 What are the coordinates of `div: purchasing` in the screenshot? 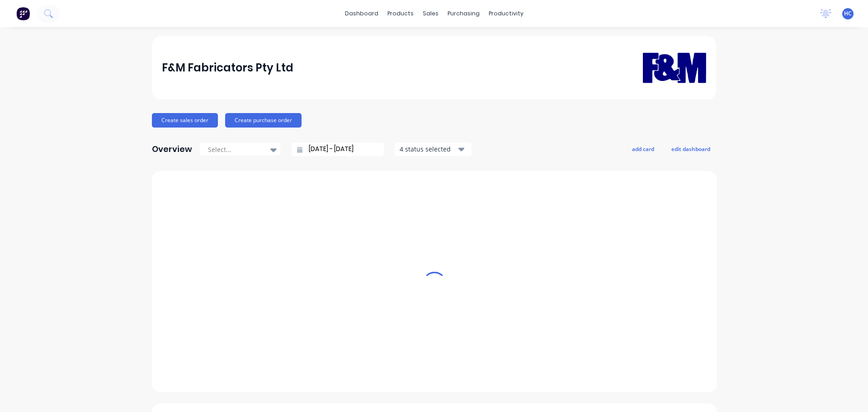 It's located at (463, 14).